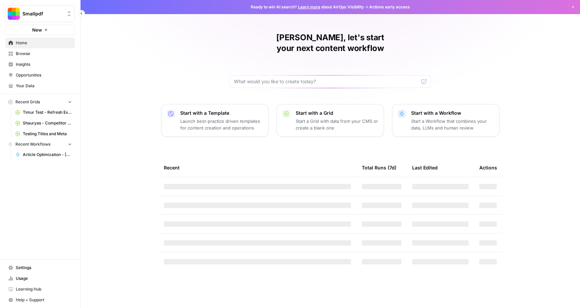 This screenshot has height=308, width=580. Describe the element at coordinates (47, 123) in the screenshot. I see `span: Shauryas - Competitor Analysis (Different Languages) Grid` at that location.